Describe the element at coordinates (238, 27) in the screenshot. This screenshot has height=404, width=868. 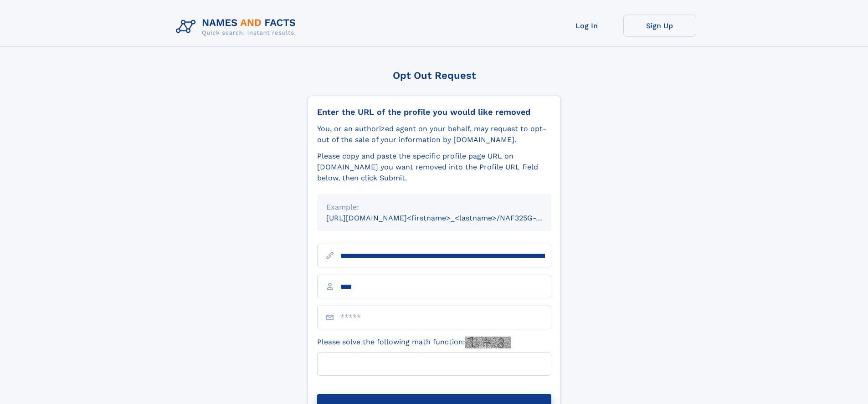
I see `img: Logo Names and Facts` at that location.